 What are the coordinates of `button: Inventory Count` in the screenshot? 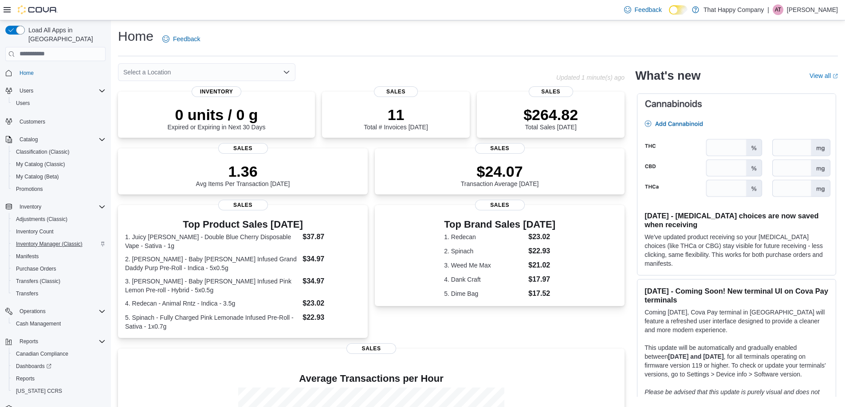 It's located at (59, 232).